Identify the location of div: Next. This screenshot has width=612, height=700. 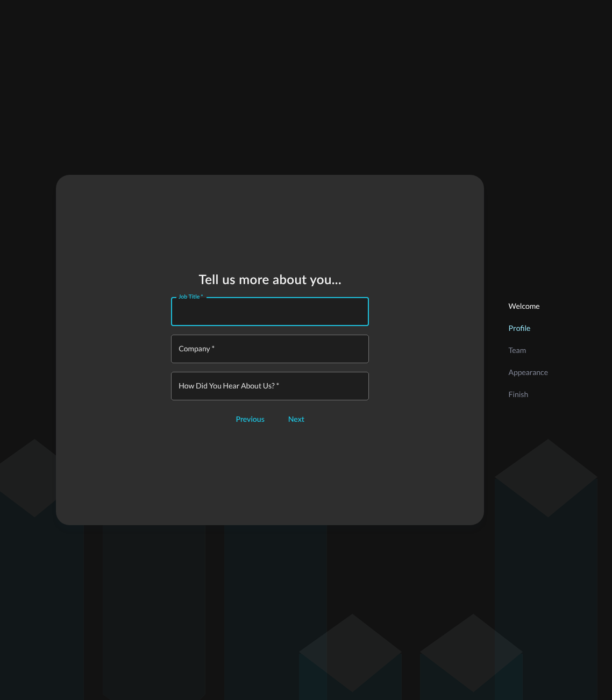
(296, 420).